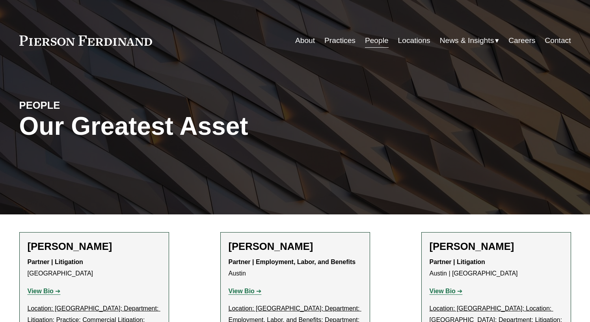 The height and width of the screenshot is (322, 590). Describe the element at coordinates (558, 41) in the screenshot. I see `a: Contact` at that location.